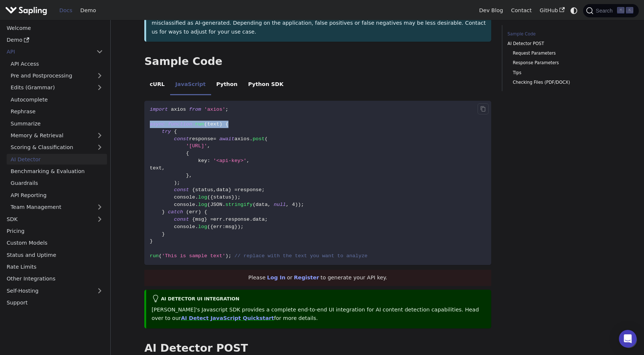  Describe the element at coordinates (258, 139) in the screenshot. I see `span: post` at that location.